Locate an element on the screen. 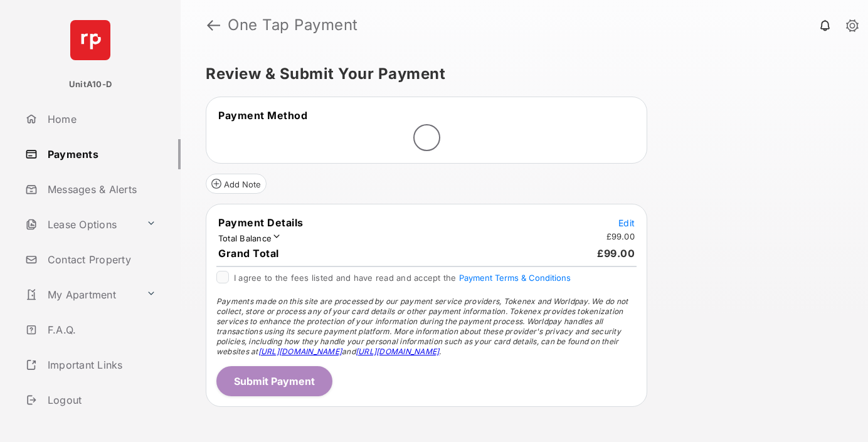  button: Add Note is located at coordinates (235, 184).